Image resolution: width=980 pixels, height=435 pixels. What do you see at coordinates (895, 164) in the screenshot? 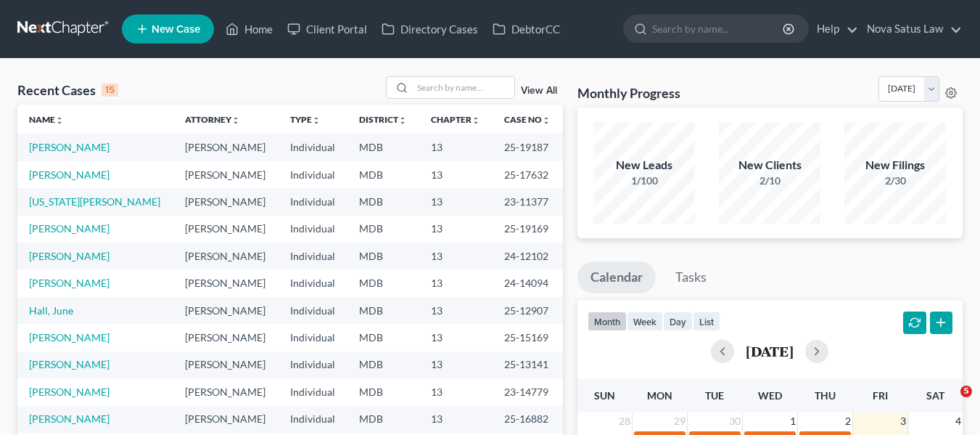
I see `div: New Filings` at bounding box center [895, 164].